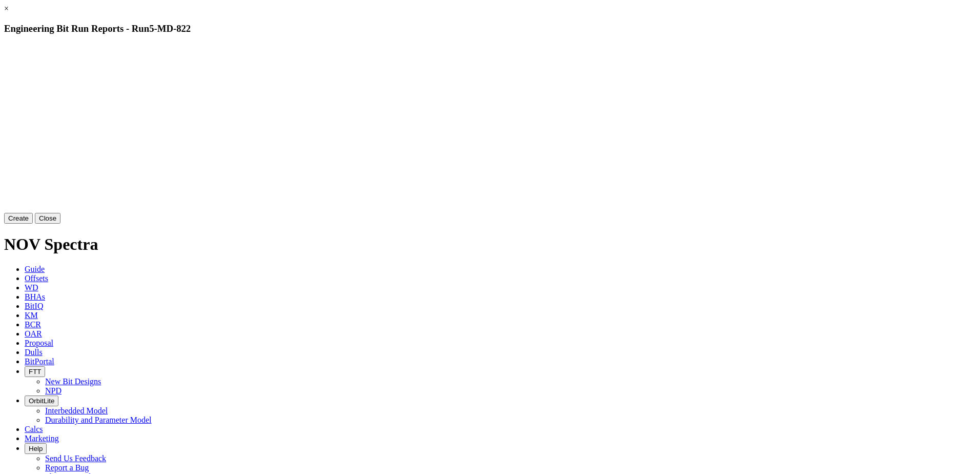  I want to click on h1: NOV Spectra, so click(490, 244).